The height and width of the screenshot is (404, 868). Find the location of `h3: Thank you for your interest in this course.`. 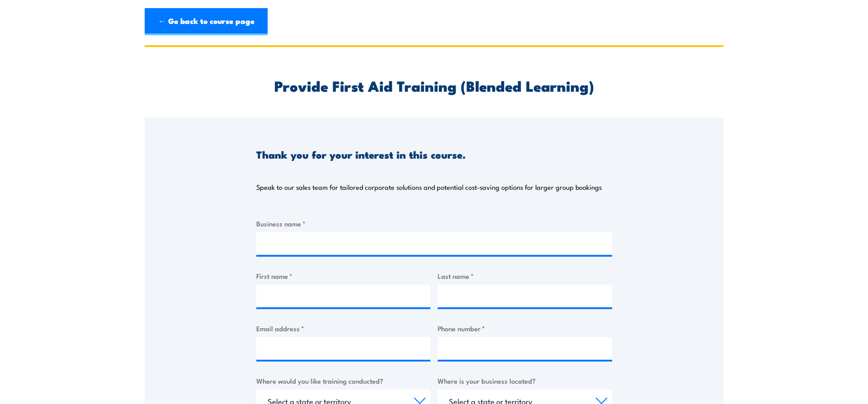

h3: Thank you for your interest in this course. is located at coordinates (361, 154).